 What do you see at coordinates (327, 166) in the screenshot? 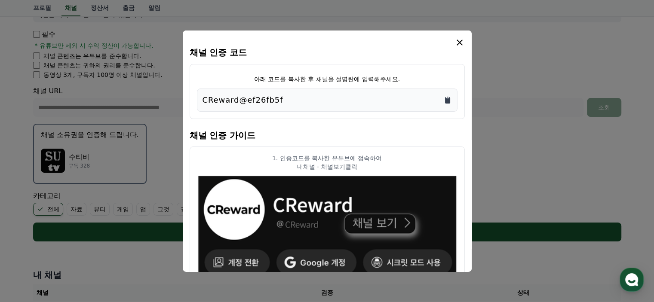
I see `font: 내채널 - 채널보기클릭` at bounding box center [327, 166].